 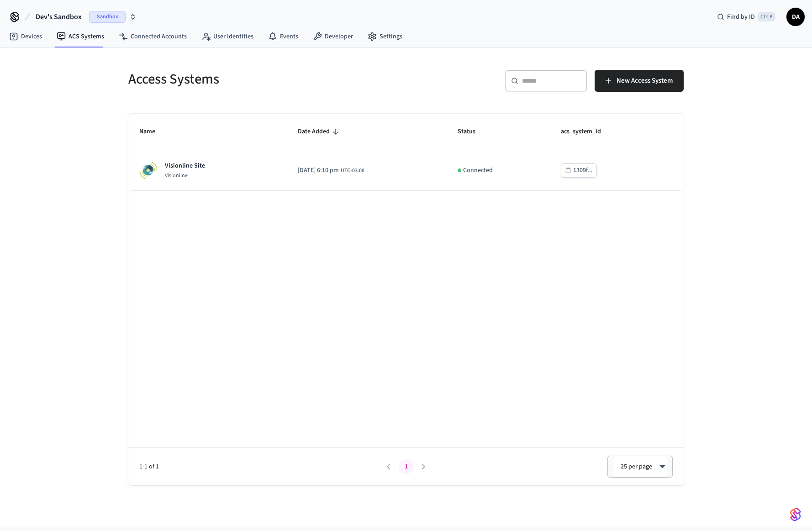 What do you see at coordinates (640, 466) in the screenshot?
I see `div: 25 per page` at bounding box center [640, 466].